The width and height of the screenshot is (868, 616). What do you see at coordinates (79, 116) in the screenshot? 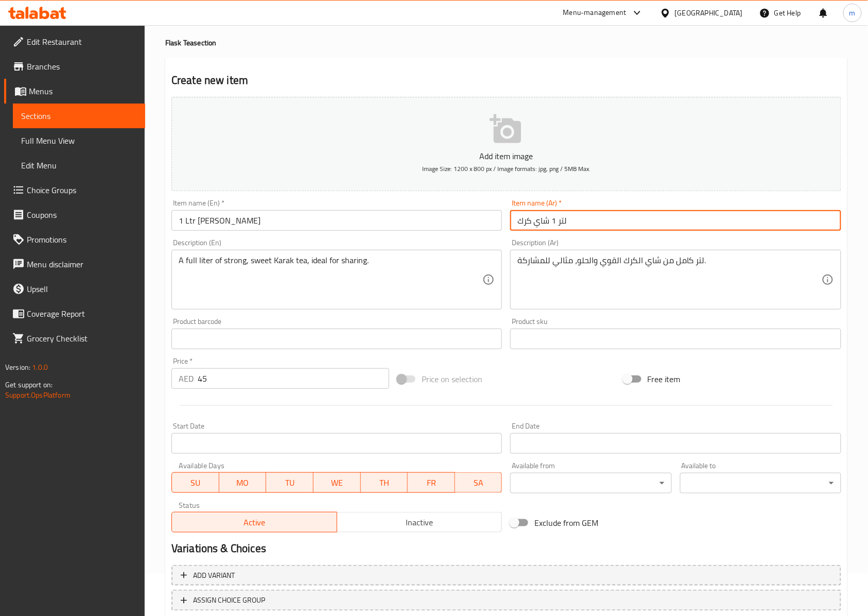
I see `span: Sections` at bounding box center [79, 116].